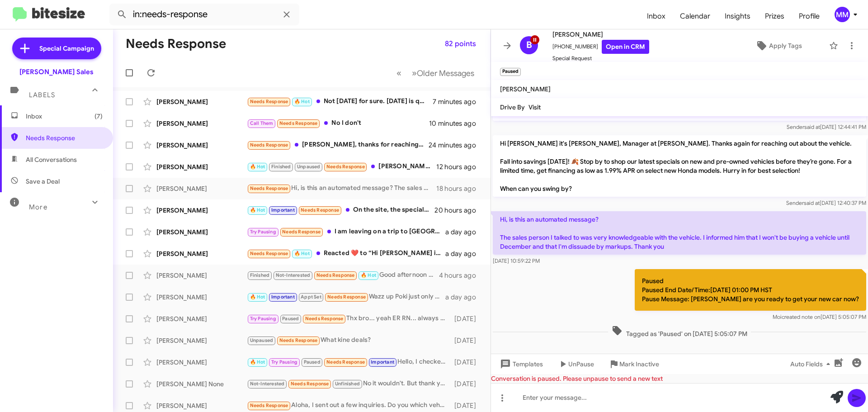  What do you see at coordinates (656, 16) in the screenshot?
I see `a: Inbox` at bounding box center [656, 16].